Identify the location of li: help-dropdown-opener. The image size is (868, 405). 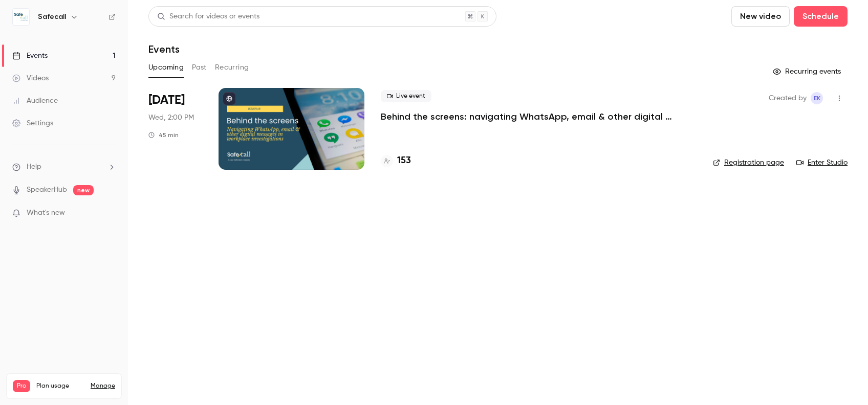
(64, 167).